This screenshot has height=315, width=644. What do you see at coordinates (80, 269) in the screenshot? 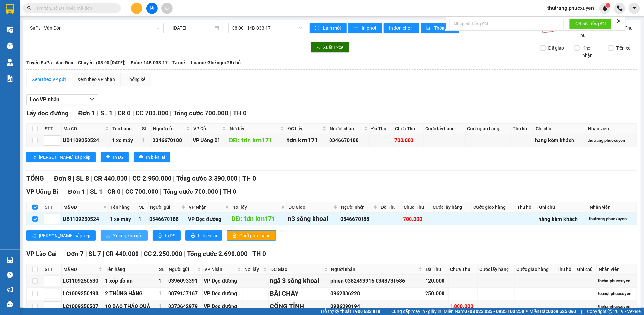
I see `span: Mã GD` at bounding box center [80, 269].